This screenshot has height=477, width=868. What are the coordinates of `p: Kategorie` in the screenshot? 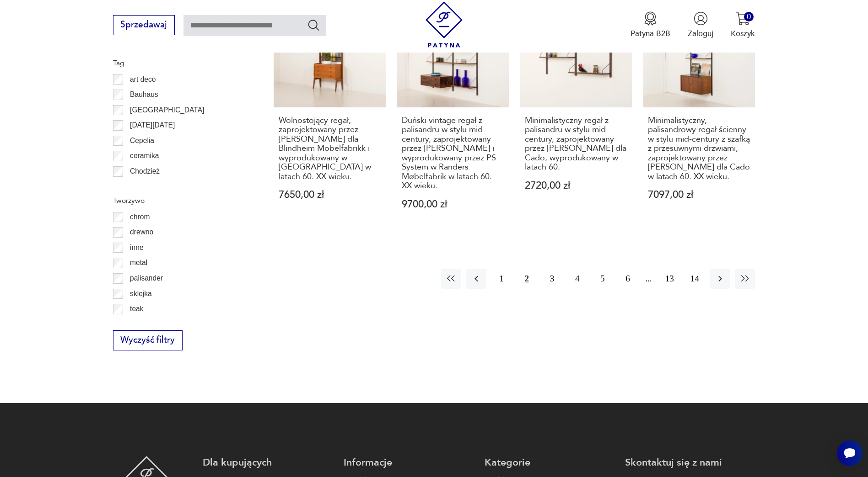 It's located at (549, 462).